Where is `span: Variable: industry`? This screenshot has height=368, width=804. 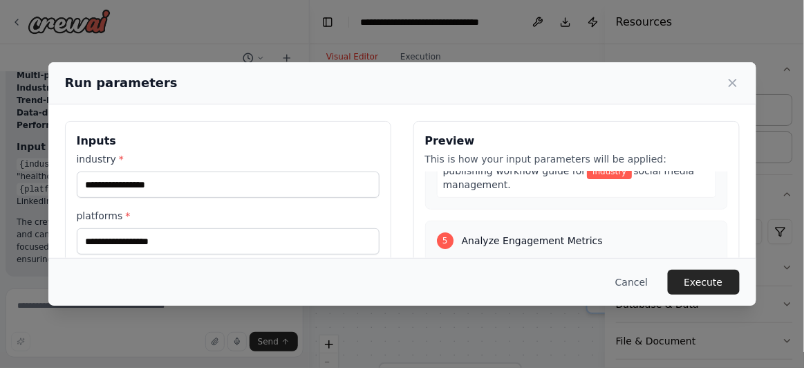
span: Variable: industry is located at coordinates (609, 172).